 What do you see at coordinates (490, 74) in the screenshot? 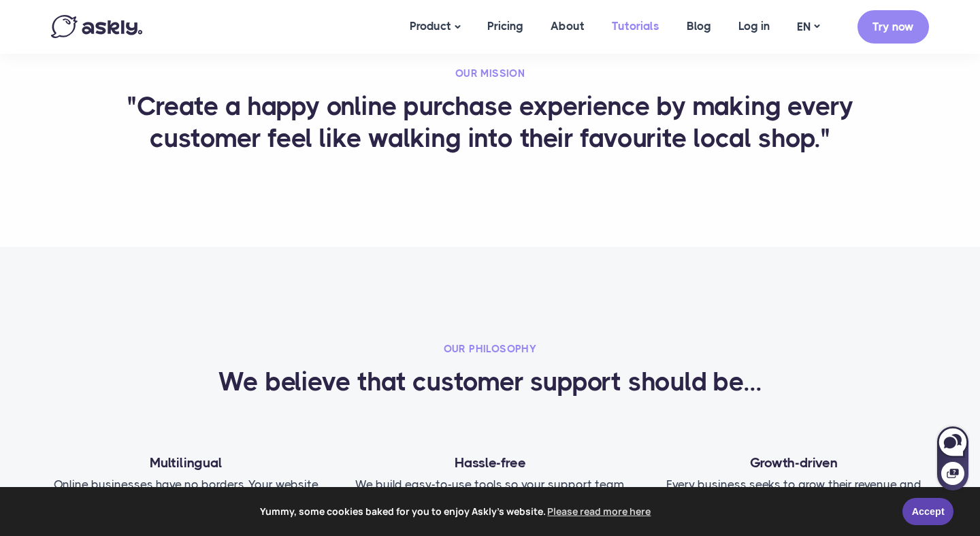
I see `h2: Our mission` at bounding box center [490, 74].